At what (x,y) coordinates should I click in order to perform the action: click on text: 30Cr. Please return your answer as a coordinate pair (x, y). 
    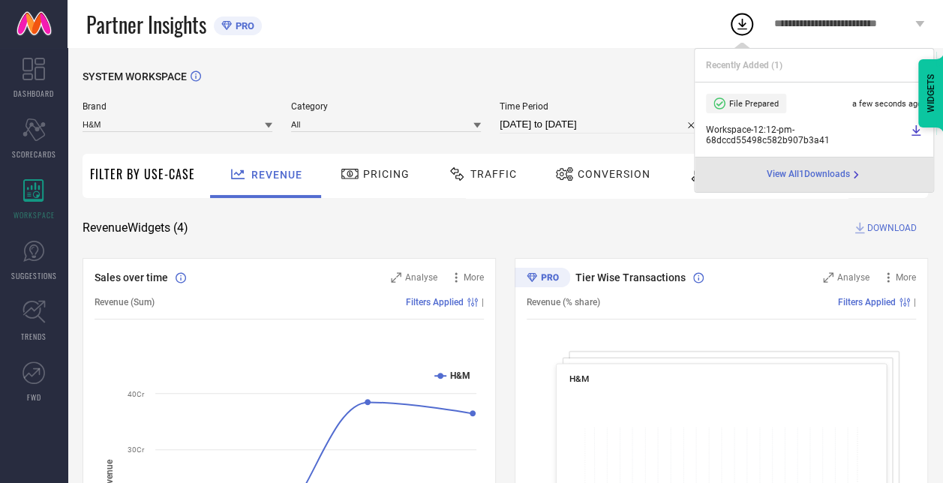
    Looking at the image, I should click on (136, 449).